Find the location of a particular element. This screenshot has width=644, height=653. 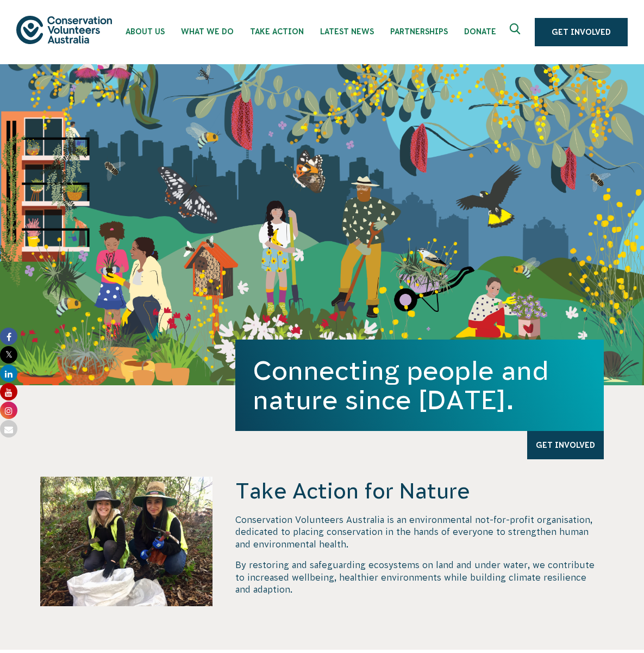

span: Expand search box is located at coordinates (516, 32).